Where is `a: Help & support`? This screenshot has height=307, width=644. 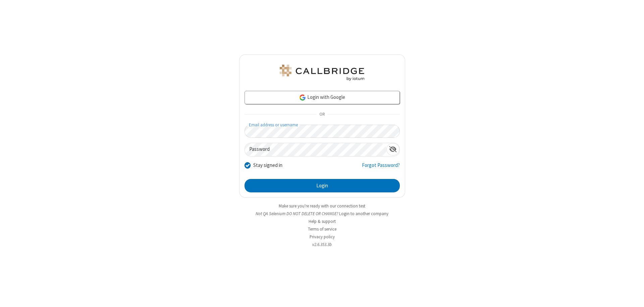 a: Help & support is located at coordinates (322, 221).